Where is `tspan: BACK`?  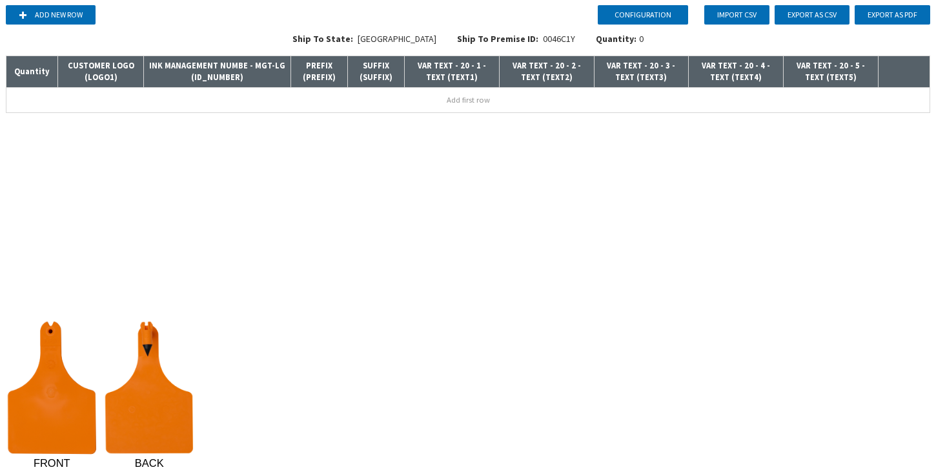
tspan: BACK is located at coordinates (149, 463).